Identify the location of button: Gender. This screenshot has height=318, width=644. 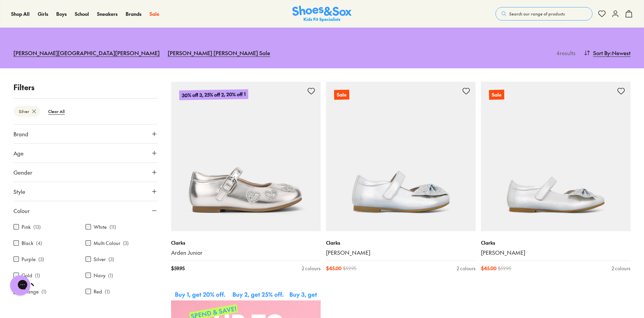
(85, 172).